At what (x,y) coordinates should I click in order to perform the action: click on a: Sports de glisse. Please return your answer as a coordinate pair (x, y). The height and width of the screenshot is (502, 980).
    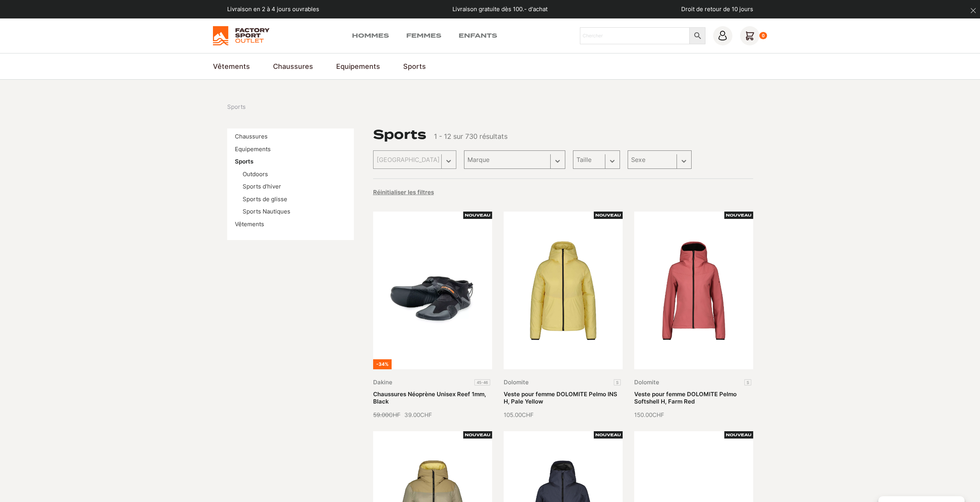
    Looking at the image, I should click on (265, 199).